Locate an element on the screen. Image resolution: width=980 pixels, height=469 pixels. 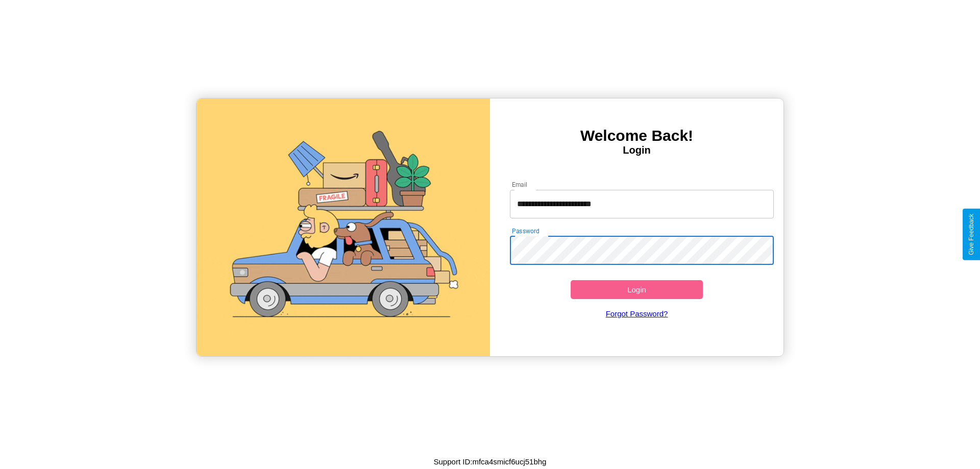
p: Support ID: mfca4smicf6ucj51bhg is located at coordinates (490, 461).